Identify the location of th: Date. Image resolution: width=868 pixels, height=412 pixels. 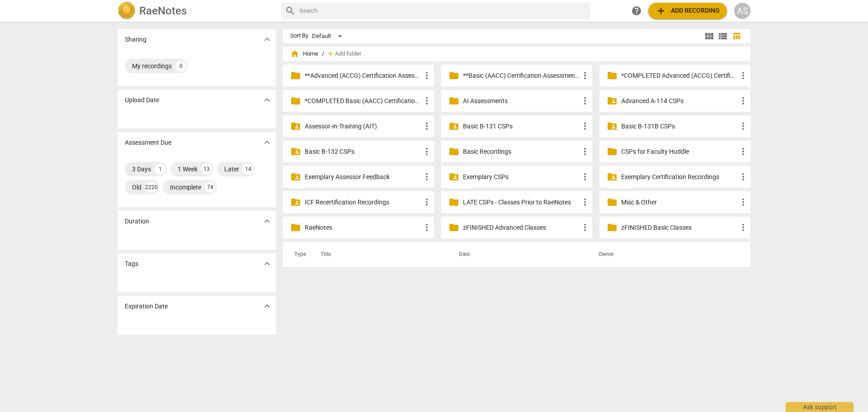
(518, 255).